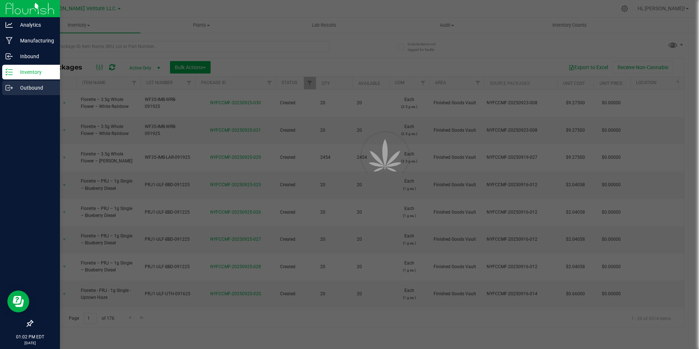 Image resolution: width=699 pixels, height=349 pixels. I want to click on p: 01:02 PM EDT, so click(30, 337).